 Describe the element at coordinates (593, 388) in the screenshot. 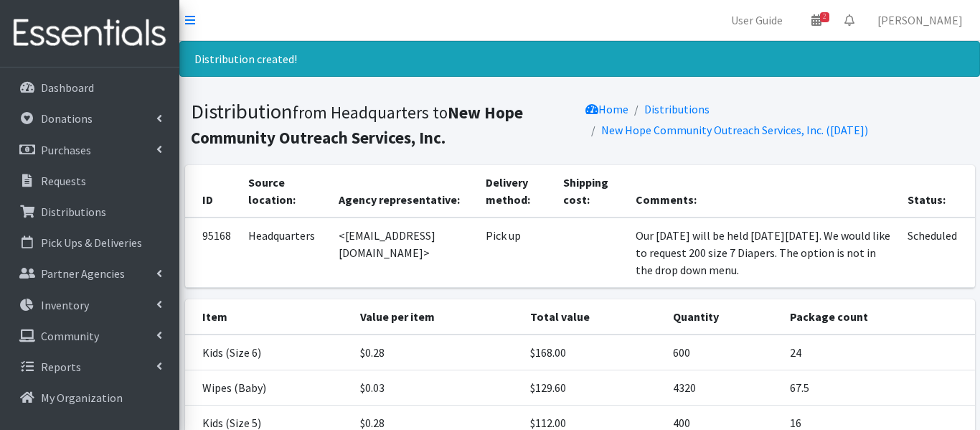

I see `td: $129.60` at that location.